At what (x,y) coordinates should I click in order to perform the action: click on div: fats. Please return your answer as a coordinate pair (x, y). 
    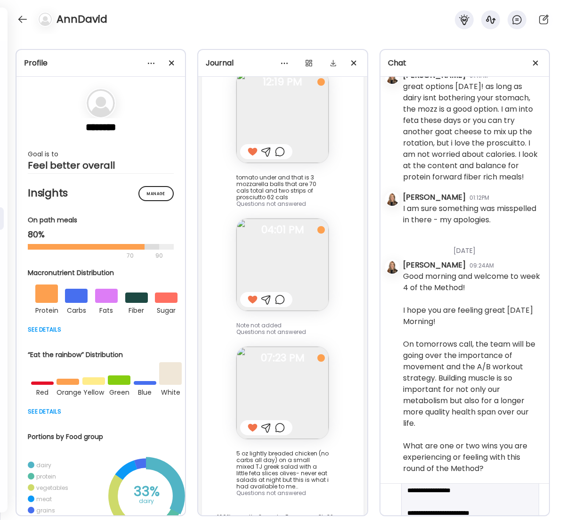
    Looking at the image, I should click on (106, 309).